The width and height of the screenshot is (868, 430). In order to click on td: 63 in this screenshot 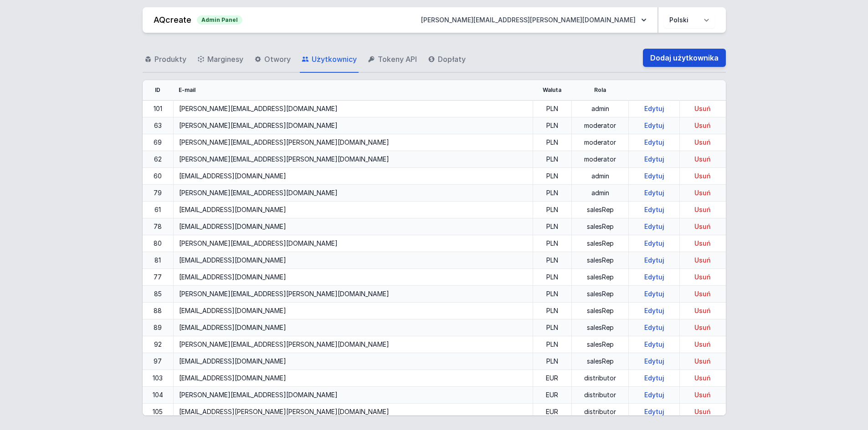, I will do `click(158, 126)`.